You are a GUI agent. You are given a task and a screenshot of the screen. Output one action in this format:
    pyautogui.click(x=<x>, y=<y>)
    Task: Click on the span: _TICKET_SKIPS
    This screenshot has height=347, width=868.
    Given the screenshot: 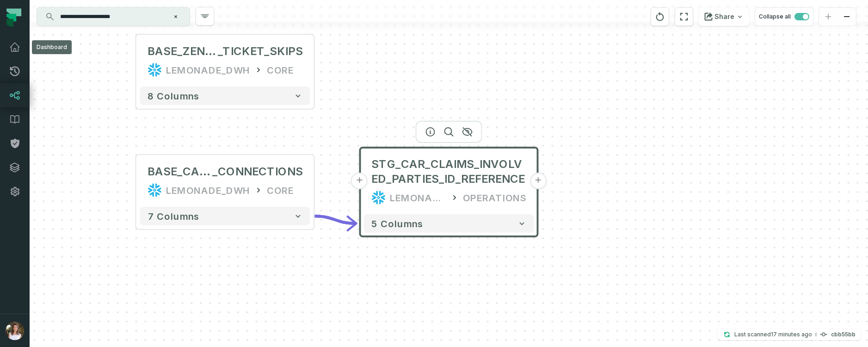 What is the action you would take?
    pyautogui.click(x=261, y=51)
    